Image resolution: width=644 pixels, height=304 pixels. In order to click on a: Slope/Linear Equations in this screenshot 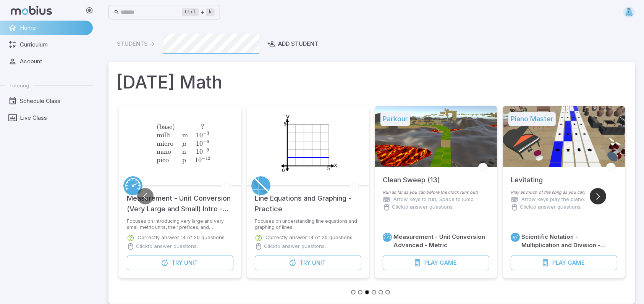, I will do `click(261, 186)`.